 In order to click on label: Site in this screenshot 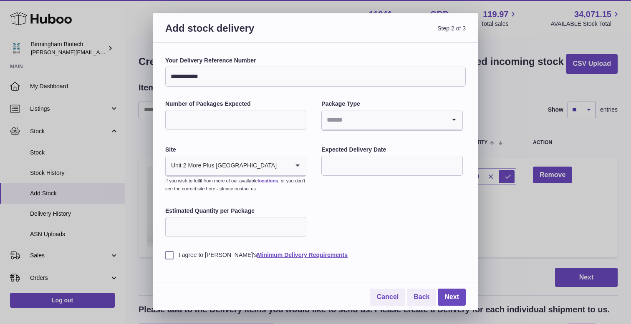, I will do `click(236, 150)`.